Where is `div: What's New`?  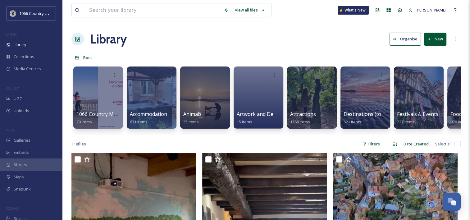 div: What's New is located at coordinates (353, 10).